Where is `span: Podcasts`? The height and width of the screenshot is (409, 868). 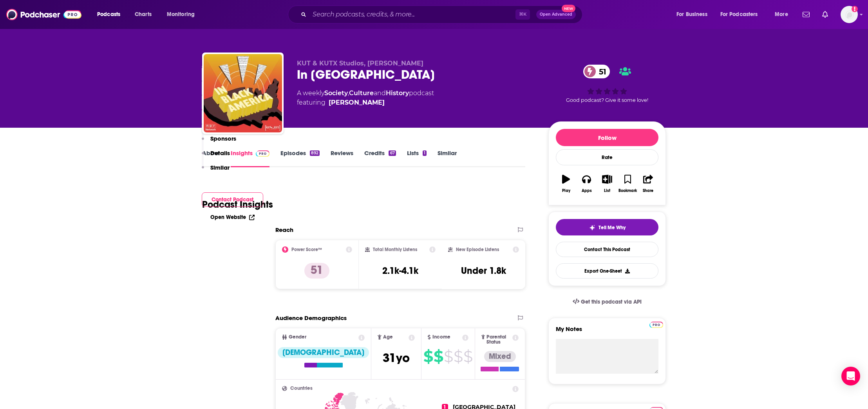 span: Podcasts is located at coordinates (108, 15).